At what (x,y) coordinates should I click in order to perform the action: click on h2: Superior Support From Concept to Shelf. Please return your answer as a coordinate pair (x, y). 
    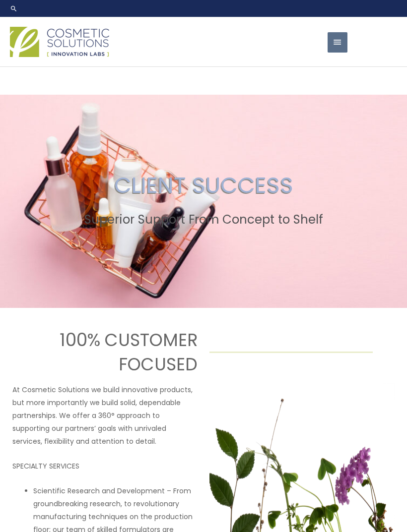
    Looking at the image, I should click on (204, 220).